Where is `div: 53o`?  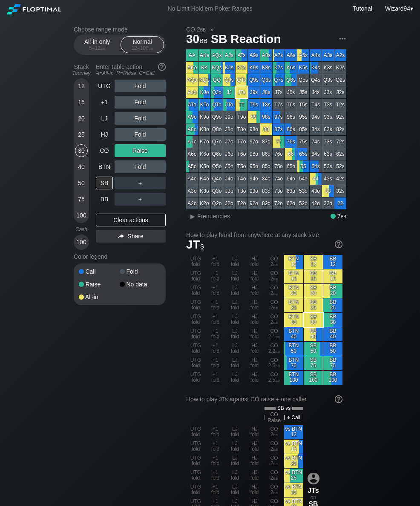 div: 53o is located at coordinates (303, 191).